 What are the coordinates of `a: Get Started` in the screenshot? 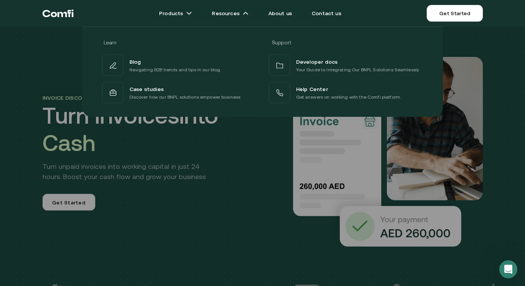 It's located at (454, 13).